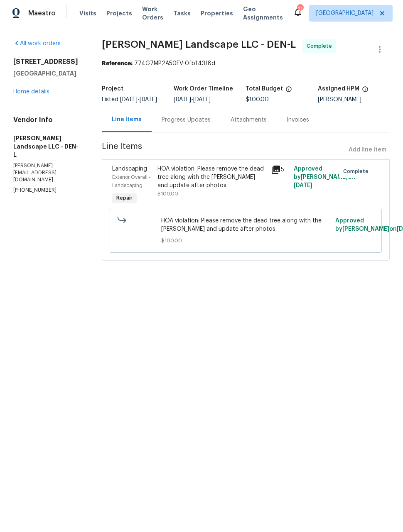 This screenshot has height=532, width=403. I want to click on span: Work Orders, so click(152, 13).